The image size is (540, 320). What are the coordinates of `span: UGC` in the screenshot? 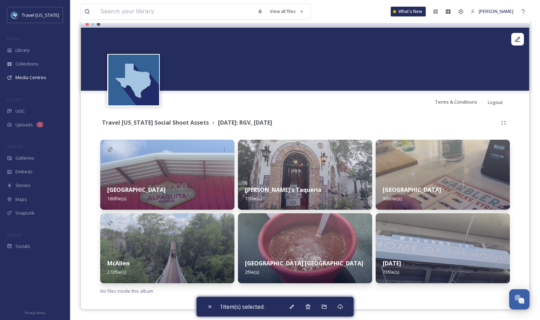 It's located at (20, 111).